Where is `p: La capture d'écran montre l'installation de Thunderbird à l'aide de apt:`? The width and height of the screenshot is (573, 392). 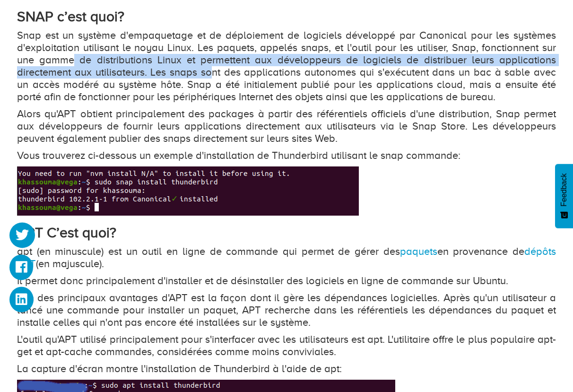
p: La capture d'écran montre l'installation de Thunderbird à l'aide de apt: is located at coordinates (286, 369).